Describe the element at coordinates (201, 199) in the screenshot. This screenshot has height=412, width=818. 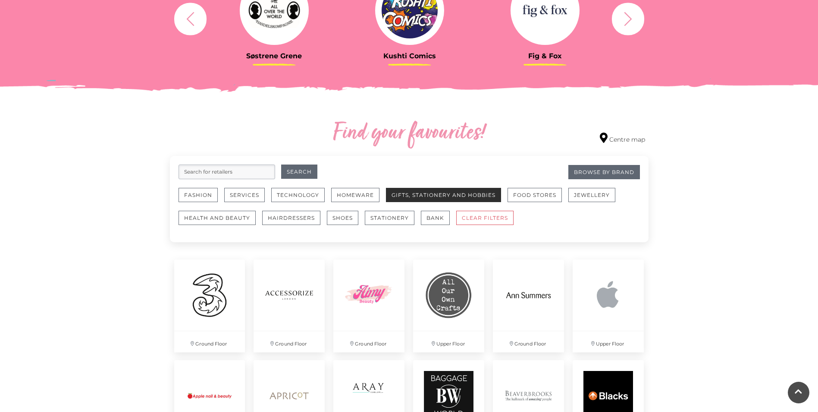
I see `a: Fashion` at that location.